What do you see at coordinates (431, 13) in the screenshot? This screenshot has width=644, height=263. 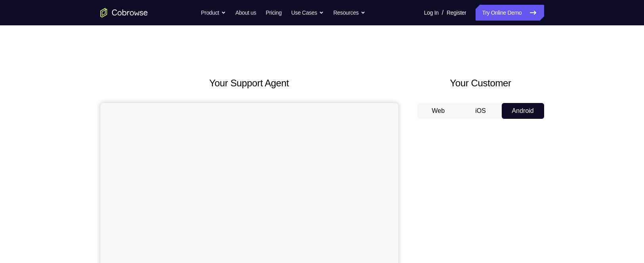 I see `a: Log In` at bounding box center [431, 13].